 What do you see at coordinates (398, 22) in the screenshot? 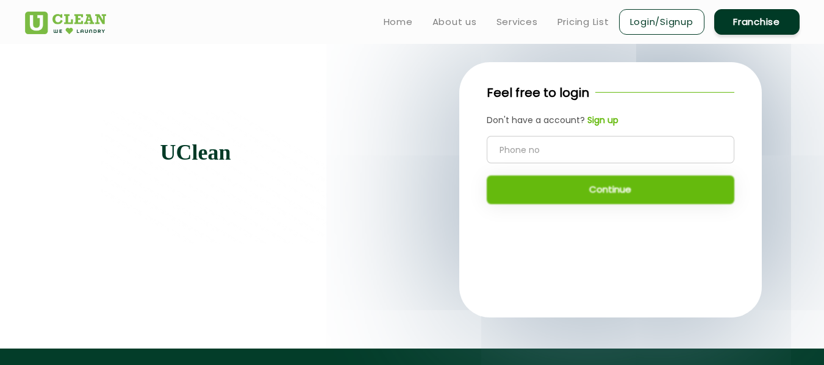
I see `a: Home` at bounding box center [398, 22].